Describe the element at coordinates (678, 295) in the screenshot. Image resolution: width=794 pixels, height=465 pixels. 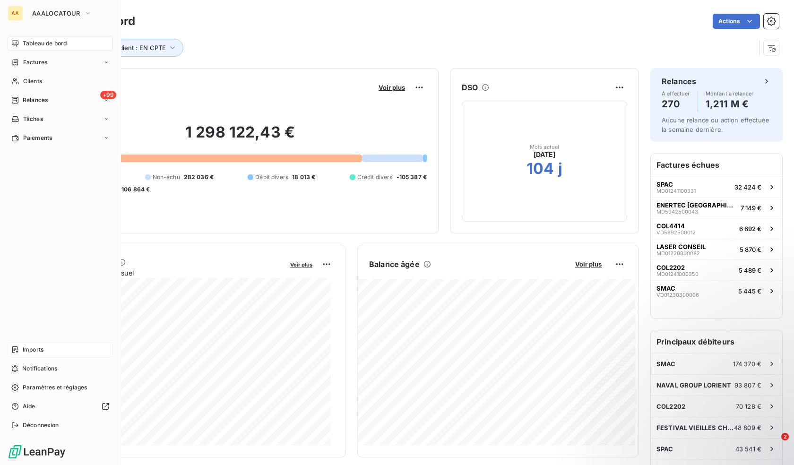
I see `span: VD01230300006` at that location.